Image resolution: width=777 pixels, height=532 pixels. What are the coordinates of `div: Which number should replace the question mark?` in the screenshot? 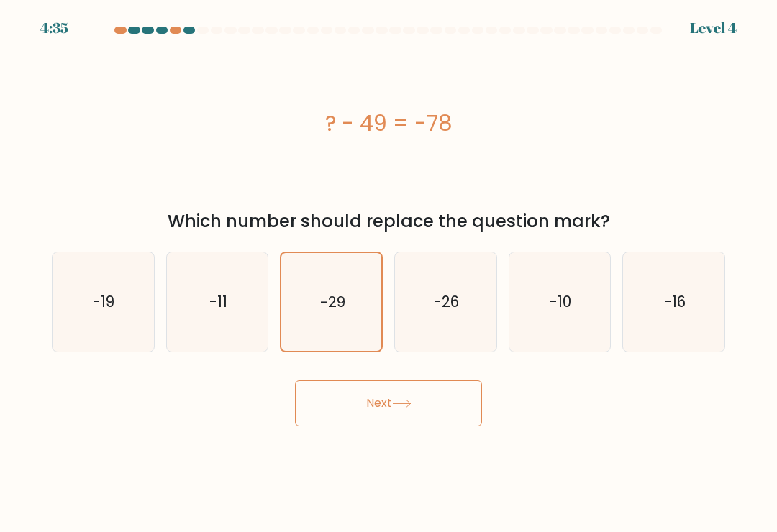 It's located at (389, 221).